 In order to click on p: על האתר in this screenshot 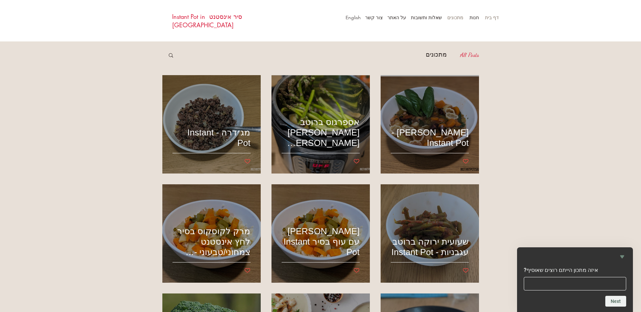, I will do `click(397, 18)`.